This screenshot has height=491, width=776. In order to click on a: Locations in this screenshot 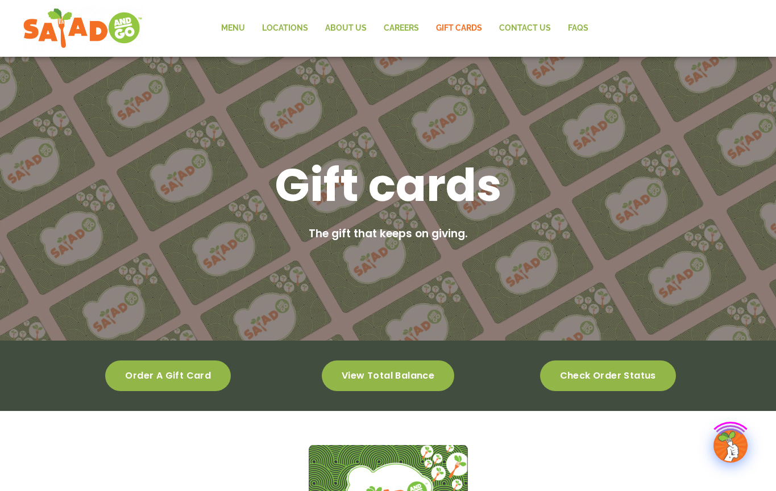, I will do `click(285, 28)`.